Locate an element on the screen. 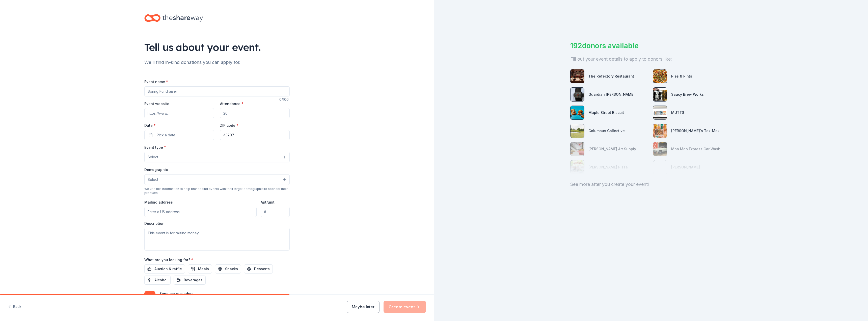 This screenshot has width=868, height=321. div: MUTTS is located at coordinates (677, 113).